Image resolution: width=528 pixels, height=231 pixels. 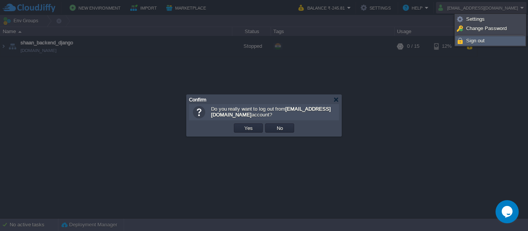 What do you see at coordinates (271, 112) in the screenshot?
I see `span: Do you really want to log out from account?` at bounding box center [271, 112].